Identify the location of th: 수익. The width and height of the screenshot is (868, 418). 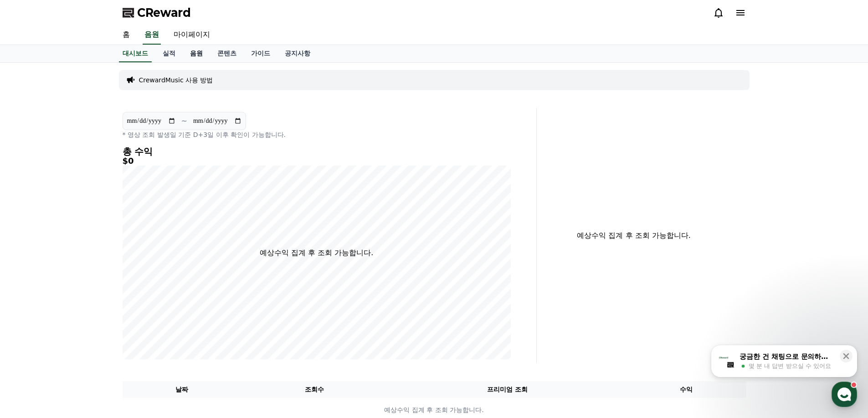
(686, 389).